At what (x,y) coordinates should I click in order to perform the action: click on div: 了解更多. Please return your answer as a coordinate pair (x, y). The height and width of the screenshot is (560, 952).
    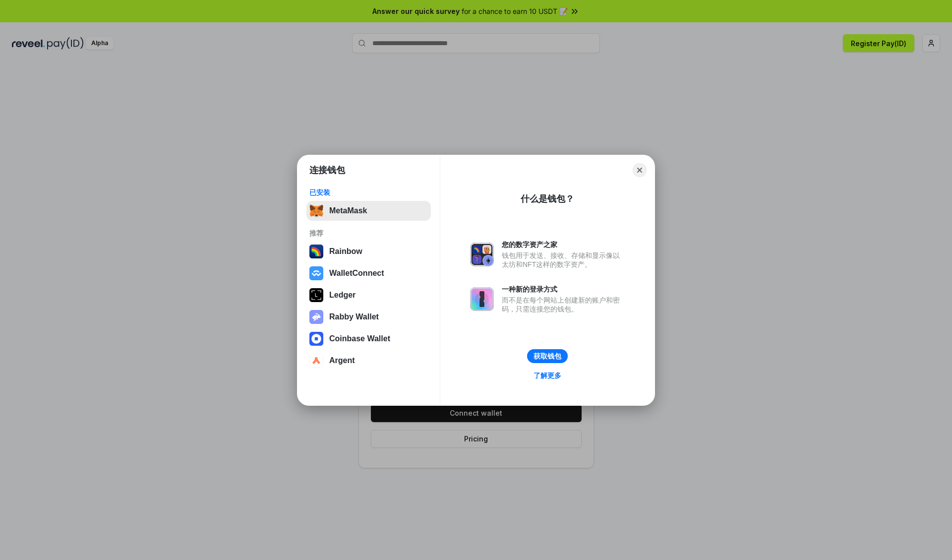
    Looking at the image, I should click on (547, 375).